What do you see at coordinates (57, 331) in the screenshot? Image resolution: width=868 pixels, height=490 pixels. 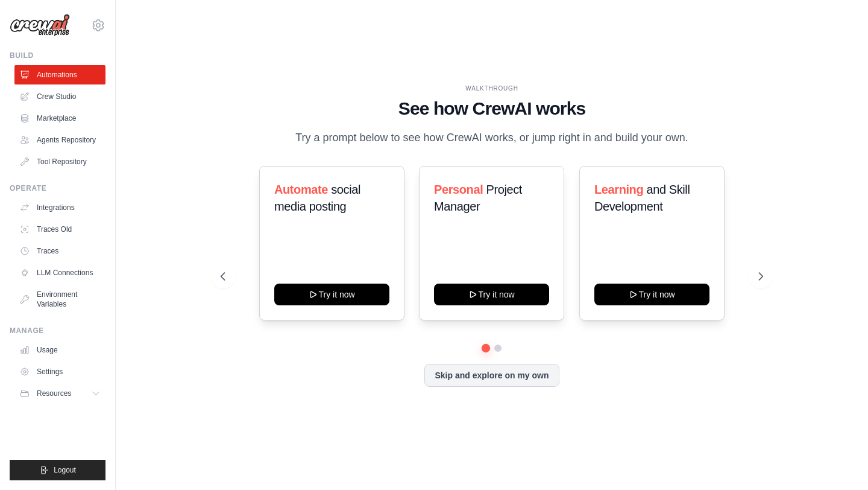 I see `div: Manage` at bounding box center [57, 331].